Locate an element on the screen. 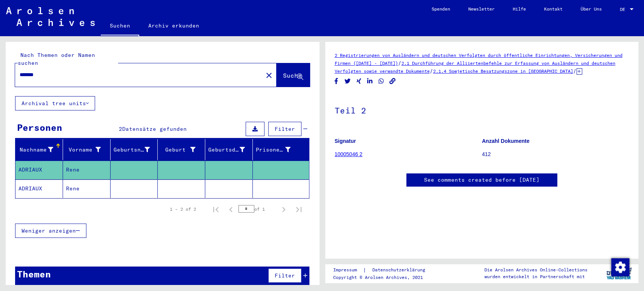  p: 412 is located at coordinates (556, 154).